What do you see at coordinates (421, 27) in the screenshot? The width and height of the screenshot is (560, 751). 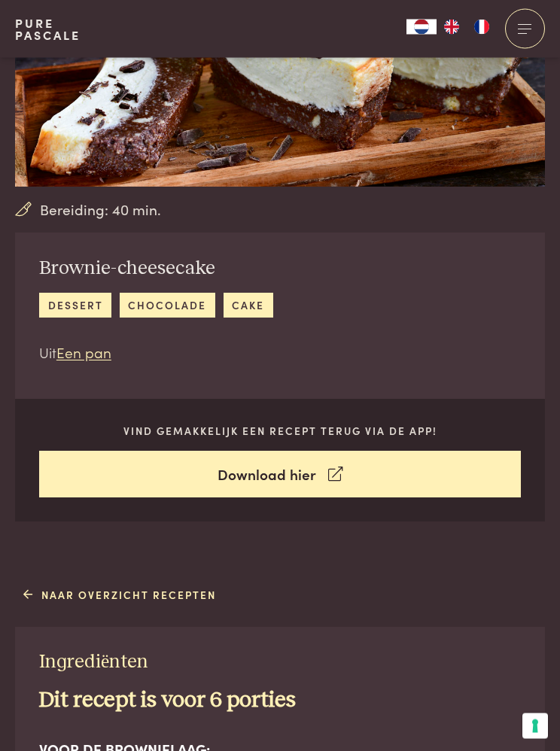 I see `div: Language` at bounding box center [421, 27].